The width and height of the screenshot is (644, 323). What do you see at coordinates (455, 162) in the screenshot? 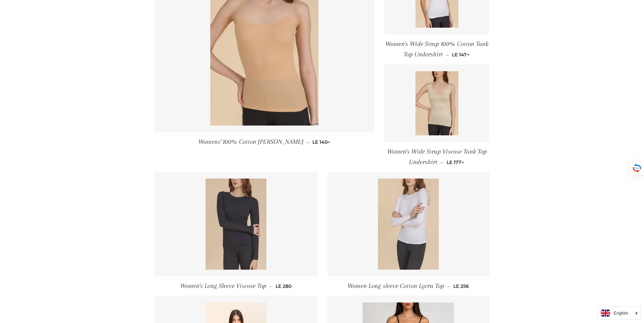
I see `span: LE 177` at bounding box center [455, 162].